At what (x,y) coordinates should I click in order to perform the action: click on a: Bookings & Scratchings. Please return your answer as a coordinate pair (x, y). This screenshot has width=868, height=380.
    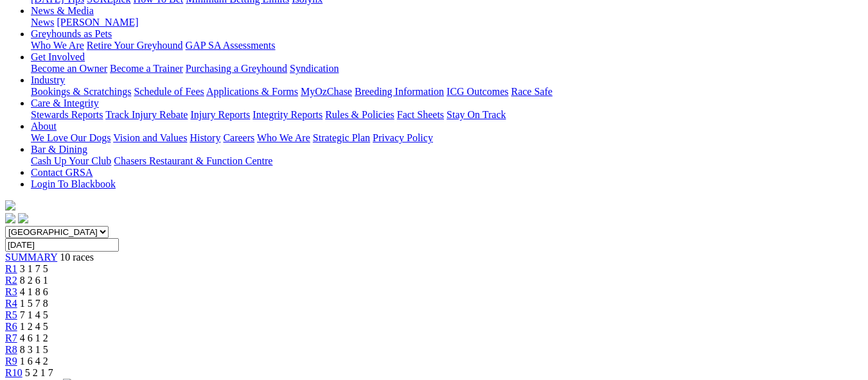
    Looking at the image, I should click on (81, 91).